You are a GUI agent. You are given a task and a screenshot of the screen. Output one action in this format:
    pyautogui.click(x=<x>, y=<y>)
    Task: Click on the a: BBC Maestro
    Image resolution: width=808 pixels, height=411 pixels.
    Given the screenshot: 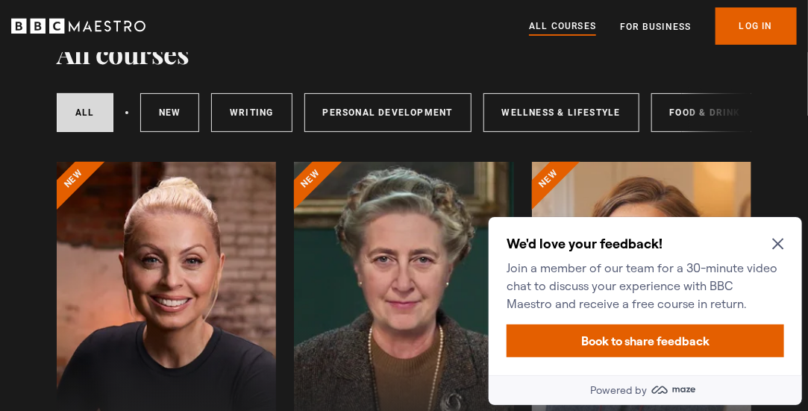 What is the action you would take?
    pyautogui.click(x=78, y=26)
    